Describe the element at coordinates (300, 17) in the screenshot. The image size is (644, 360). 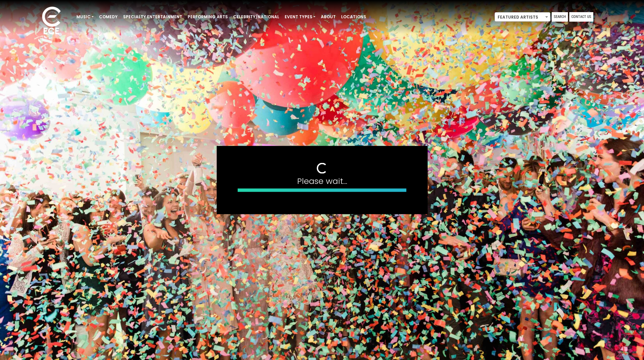
I see `a: Event Types` at that location.